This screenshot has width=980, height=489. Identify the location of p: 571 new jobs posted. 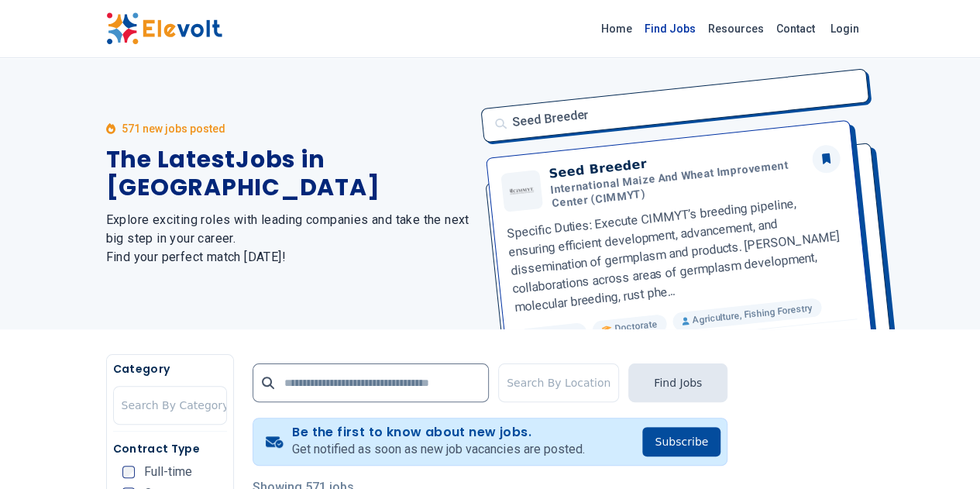
(174, 129).